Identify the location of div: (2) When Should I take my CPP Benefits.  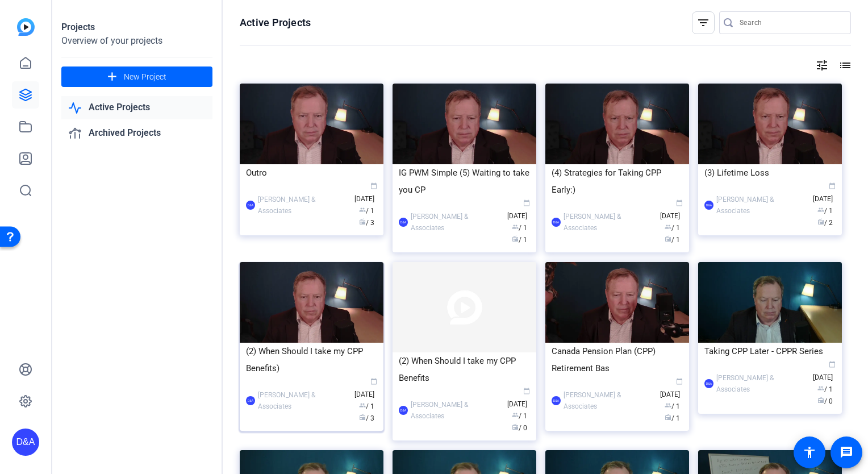
(464, 370).